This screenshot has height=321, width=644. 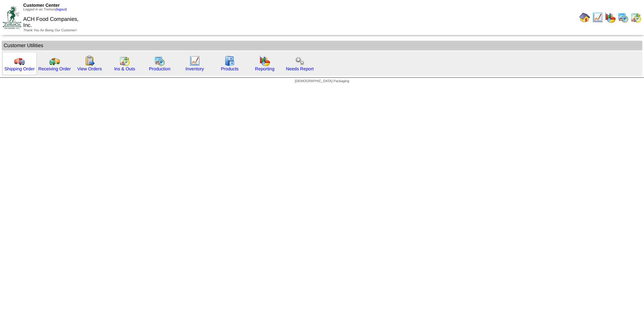 I want to click on span: Customer Center, so click(x=42, y=5).